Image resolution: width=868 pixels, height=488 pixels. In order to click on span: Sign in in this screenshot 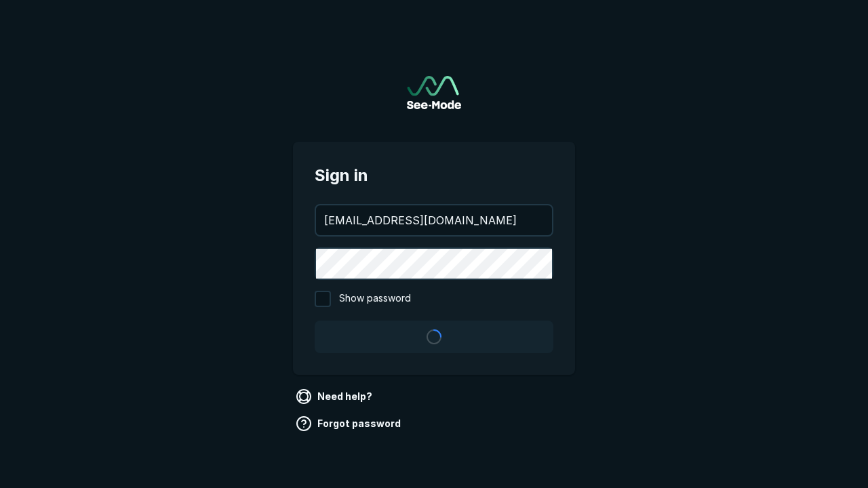, I will do `click(434, 175)`.